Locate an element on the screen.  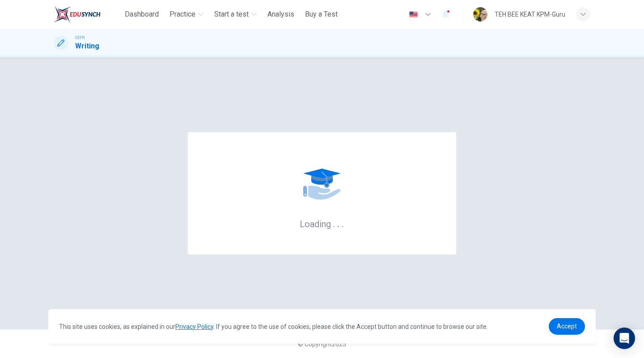
span: © Copyright 2025 is located at coordinates (322, 344).